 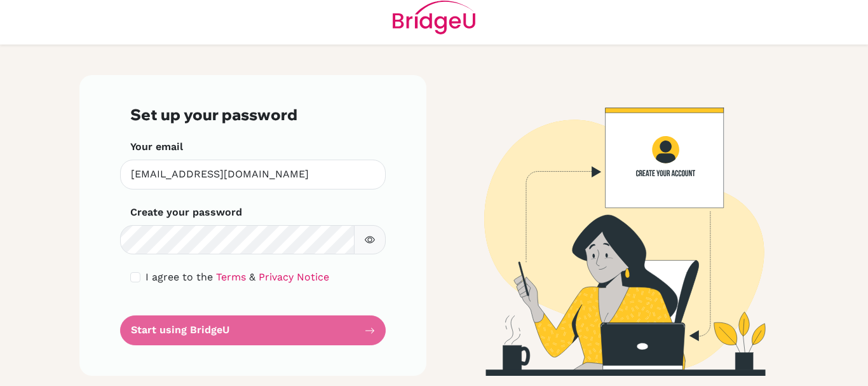 What do you see at coordinates (231, 277) in the screenshot?
I see `a: Terms` at bounding box center [231, 277].